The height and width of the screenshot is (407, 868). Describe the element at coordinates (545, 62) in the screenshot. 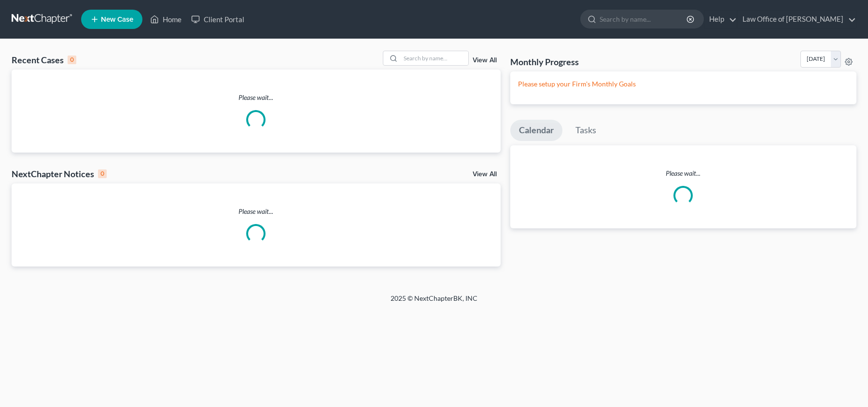

I see `h3: Monthly Progress` at that location.